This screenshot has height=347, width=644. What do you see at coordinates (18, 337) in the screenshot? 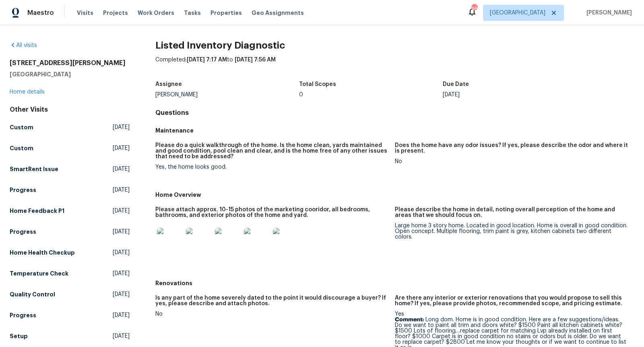
I see `h5: Setup` at bounding box center [18, 337].